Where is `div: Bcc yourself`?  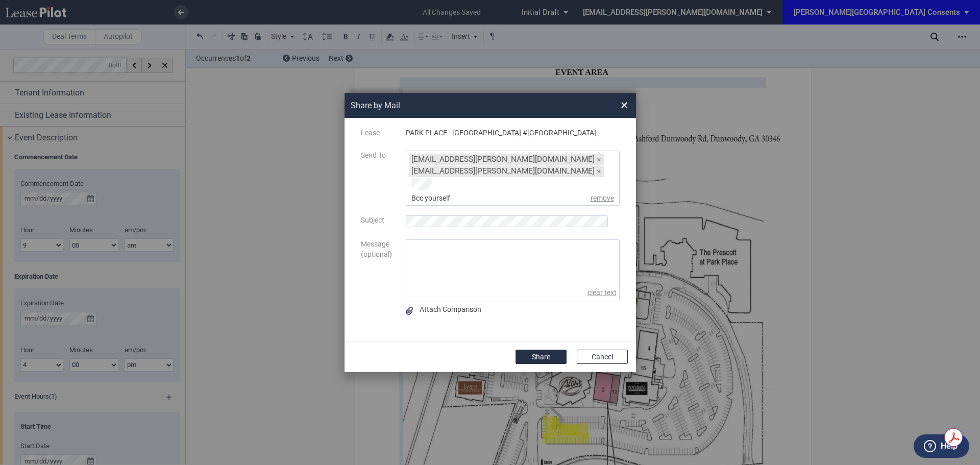
div: Bcc yourself is located at coordinates (515, 199).